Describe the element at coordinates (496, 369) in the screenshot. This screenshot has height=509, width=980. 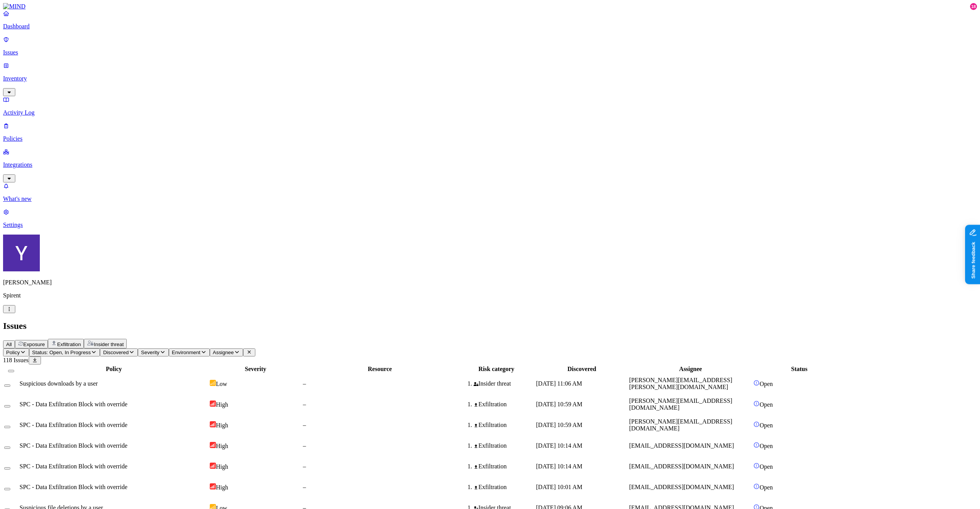
I see `div: Risk category` at that location.